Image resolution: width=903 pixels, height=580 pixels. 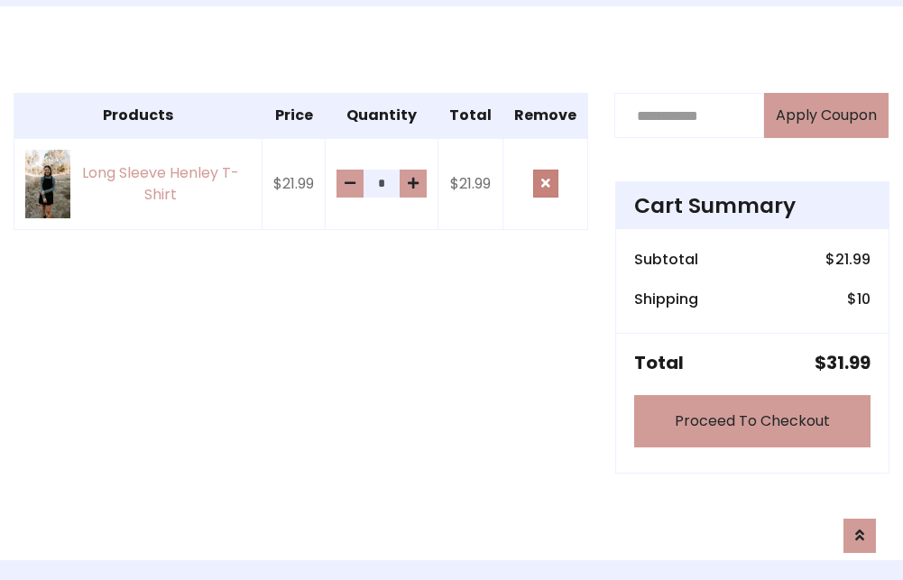 I want to click on th: Quantity, so click(x=381, y=116).